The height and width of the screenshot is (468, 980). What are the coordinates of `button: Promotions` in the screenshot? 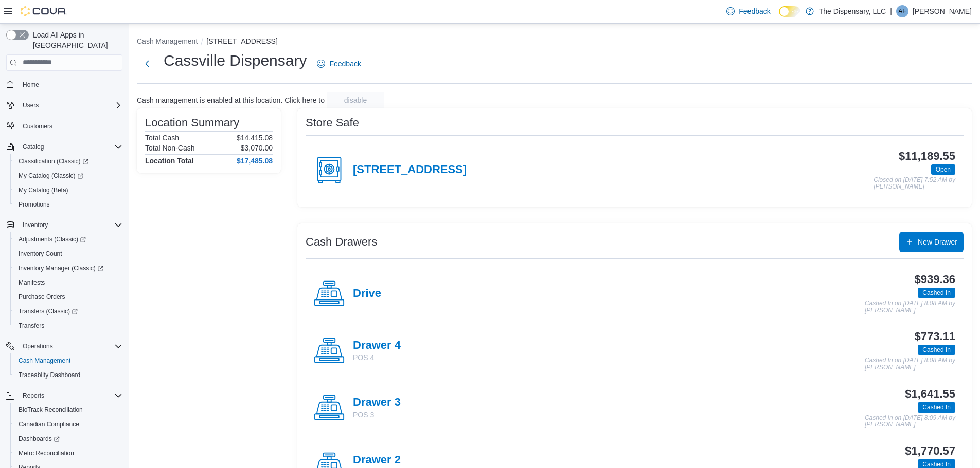 It's located at (68, 205).